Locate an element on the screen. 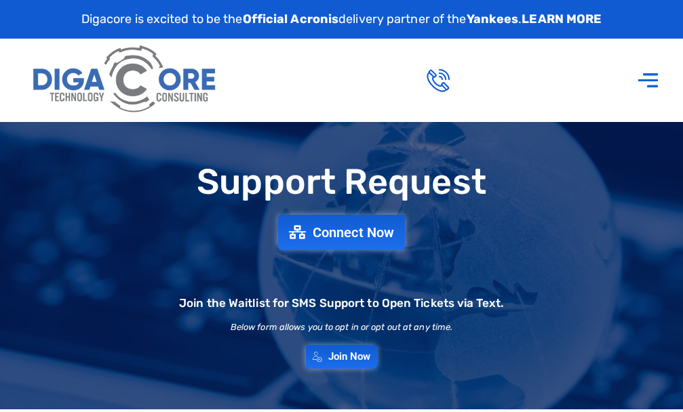 Image resolution: width=683 pixels, height=412 pixels. h1: Support Request is located at coordinates (341, 182).